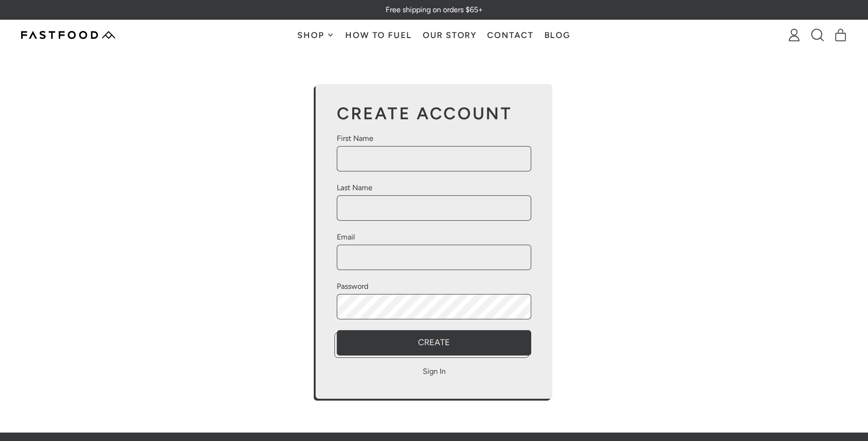 The height and width of the screenshot is (441, 868). What do you see at coordinates (434, 237) in the screenshot?
I see `label: Email` at bounding box center [434, 237].